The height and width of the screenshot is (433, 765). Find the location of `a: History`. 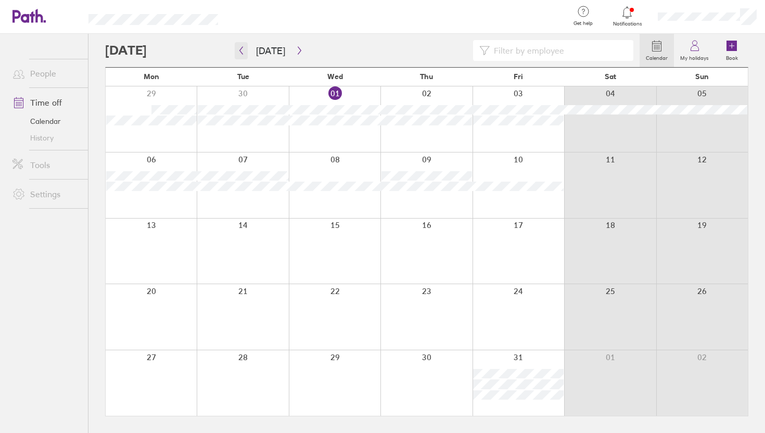

a: History is located at coordinates (46, 138).